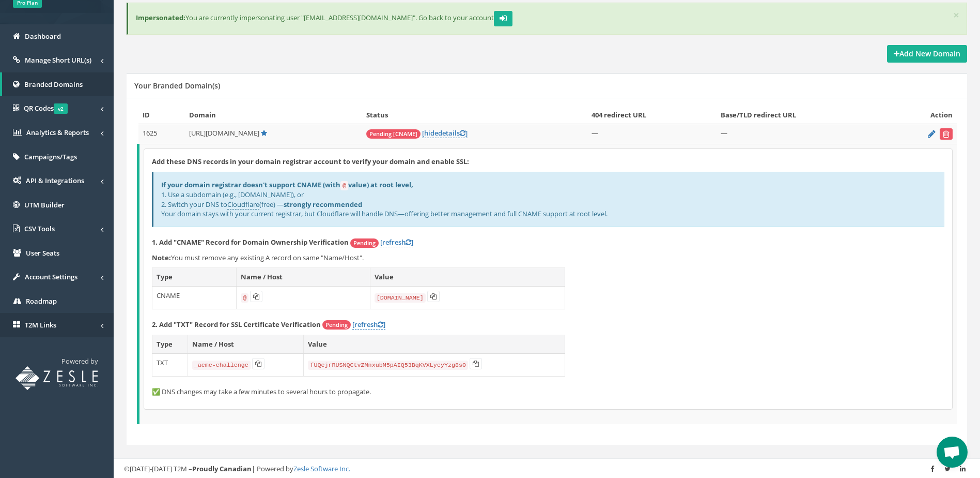  I want to click on span: T2M Links, so click(40, 325).